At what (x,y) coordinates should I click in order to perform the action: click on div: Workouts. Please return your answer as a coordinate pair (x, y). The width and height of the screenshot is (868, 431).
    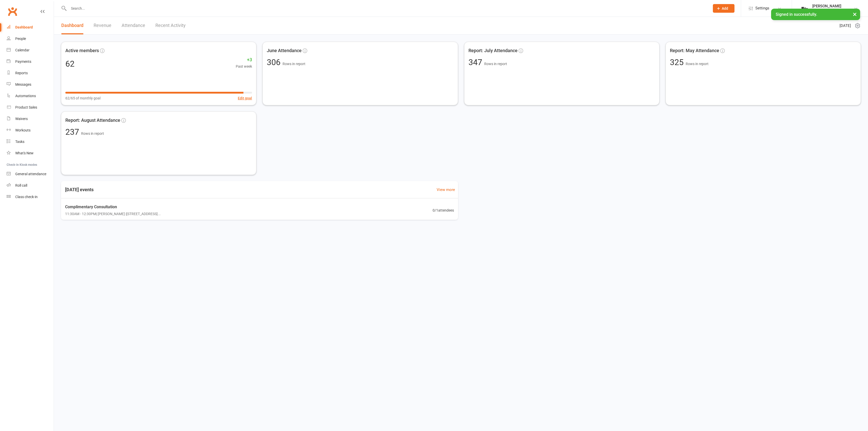
    Looking at the image, I should click on (23, 130).